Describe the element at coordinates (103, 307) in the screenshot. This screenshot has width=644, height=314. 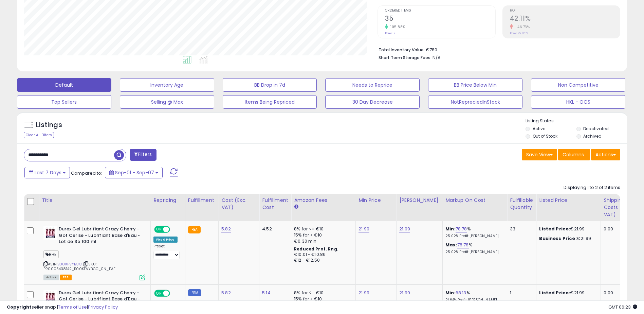
I see `a: Privacy Policy` at that location.